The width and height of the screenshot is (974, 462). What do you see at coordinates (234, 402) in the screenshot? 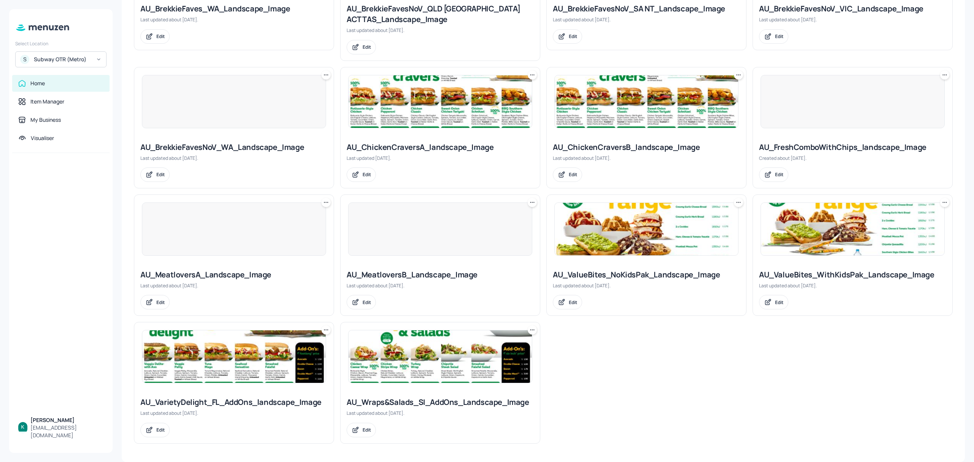
I see `div: AU_VarietyDelight_FL_AddOns_landscape_Image` at bounding box center [234, 402].